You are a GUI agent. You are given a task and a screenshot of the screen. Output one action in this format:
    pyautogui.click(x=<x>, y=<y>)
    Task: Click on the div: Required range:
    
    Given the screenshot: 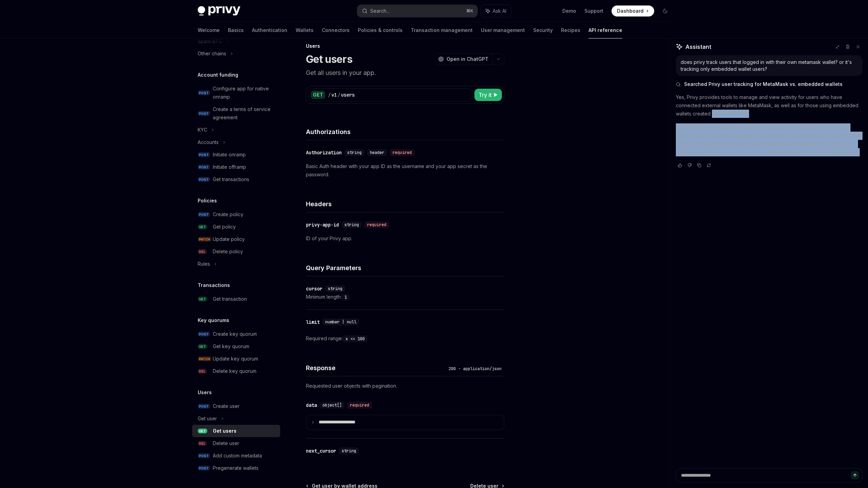 What is the action you would take?
    pyautogui.click(x=405, y=338)
    